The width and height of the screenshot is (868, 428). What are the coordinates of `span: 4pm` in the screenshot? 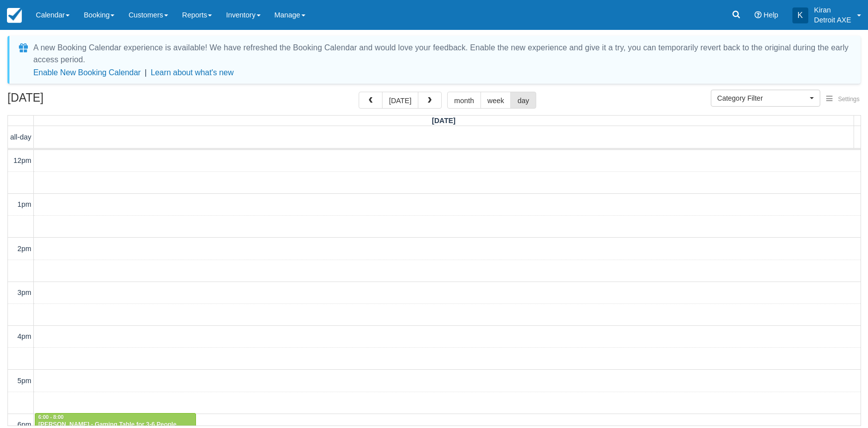 It's located at (24, 336).